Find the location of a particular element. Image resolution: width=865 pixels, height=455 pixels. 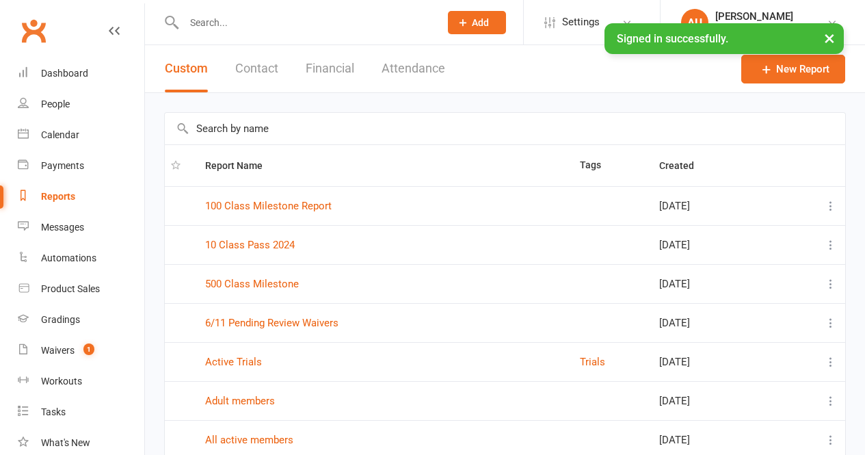

div: Automations is located at coordinates (68, 258).